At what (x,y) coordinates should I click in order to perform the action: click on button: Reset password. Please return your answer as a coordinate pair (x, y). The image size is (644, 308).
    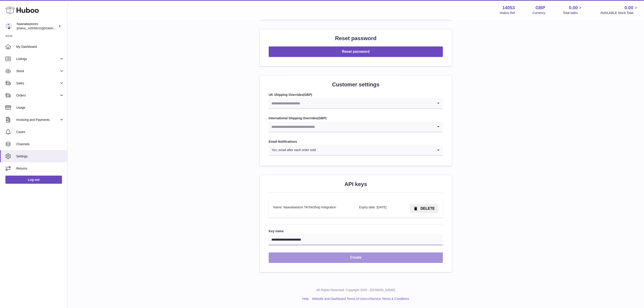
    Looking at the image, I should click on (356, 51).